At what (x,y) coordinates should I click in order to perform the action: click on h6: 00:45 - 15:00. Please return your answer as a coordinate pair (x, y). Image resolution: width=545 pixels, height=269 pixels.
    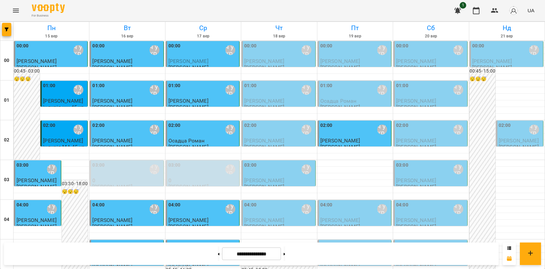
    Looking at the image, I should click on (483, 71).